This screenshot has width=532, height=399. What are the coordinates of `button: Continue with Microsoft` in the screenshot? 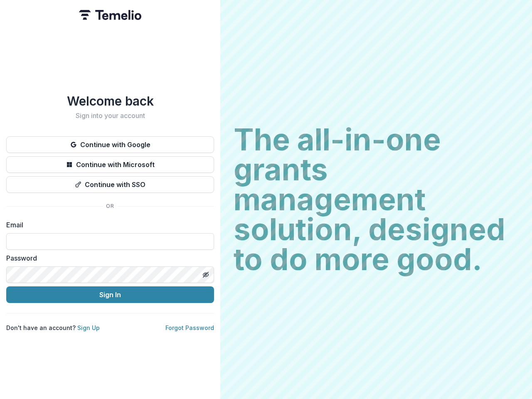 It's located at (110, 164).